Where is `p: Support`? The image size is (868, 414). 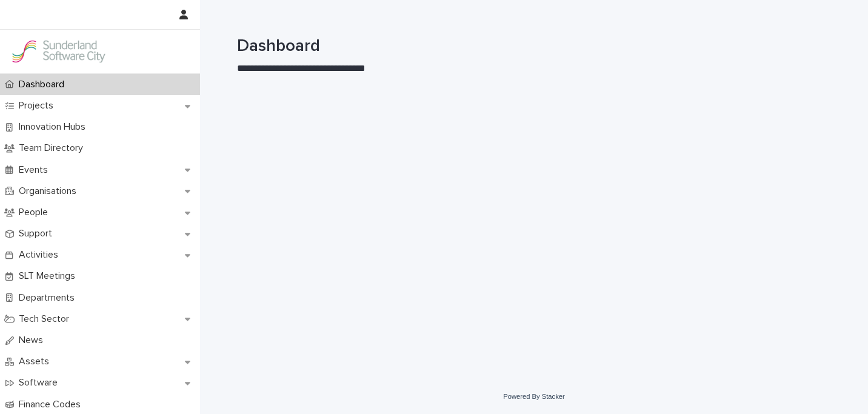 p: Support is located at coordinates (38, 233).